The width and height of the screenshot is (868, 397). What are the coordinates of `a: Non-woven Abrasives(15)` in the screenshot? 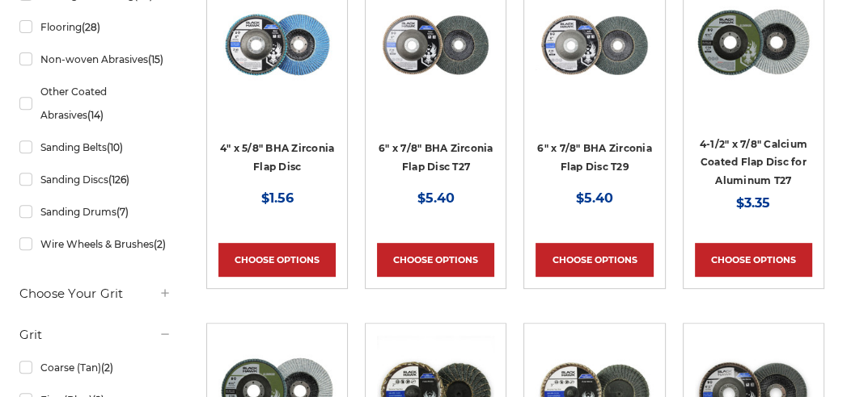 It's located at (95, 59).